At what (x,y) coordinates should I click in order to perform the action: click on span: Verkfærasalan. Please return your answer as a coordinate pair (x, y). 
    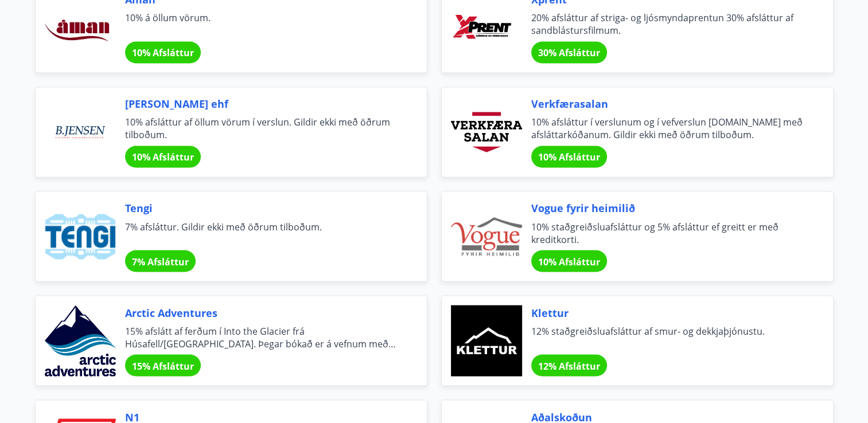
    Looking at the image, I should click on (668, 104).